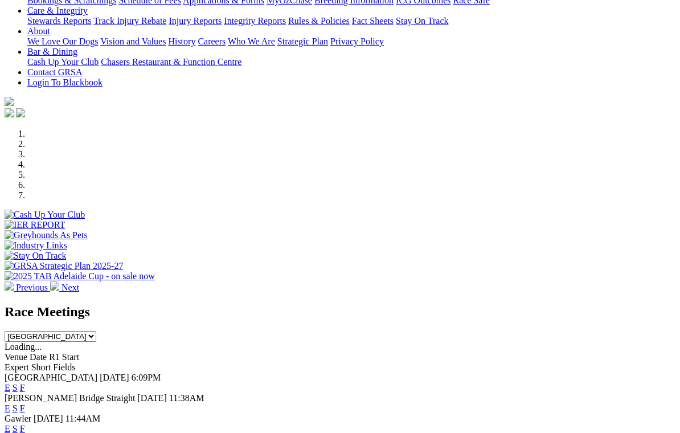  What do you see at coordinates (133, 41) in the screenshot?
I see `a: Vision and Values` at bounding box center [133, 41].